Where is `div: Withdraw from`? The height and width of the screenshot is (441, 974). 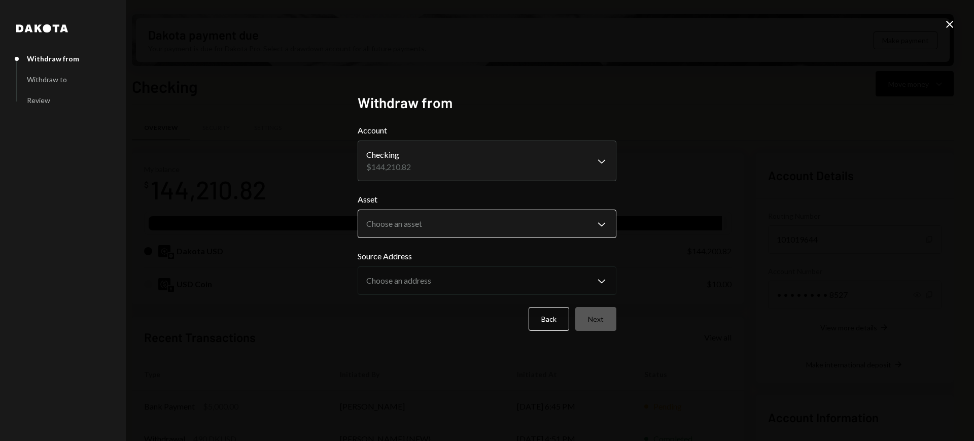
div: Withdraw from is located at coordinates (53, 58).